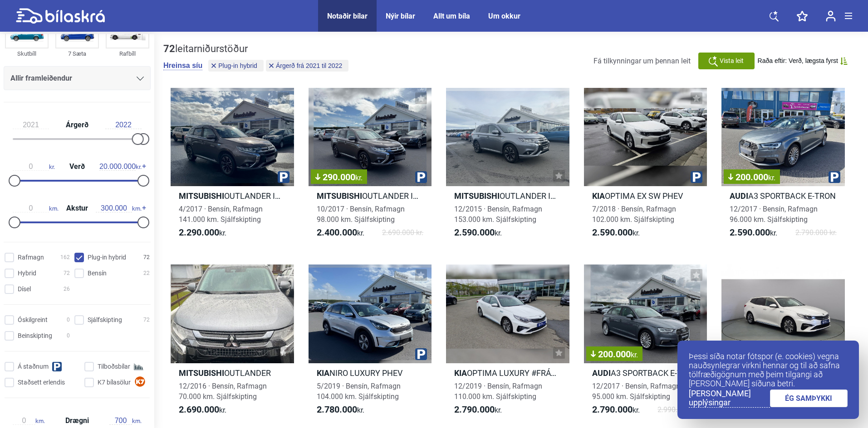  What do you see at coordinates (645, 344) in the screenshot?
I see `a: 200.000kr.AudiA3 SPORTBACK E-TRON12/2017 · Bensín, Rafmagn95.000 km. Sjálfskipting2.790.000kr.2.9...` at bounding box center [645, 344].